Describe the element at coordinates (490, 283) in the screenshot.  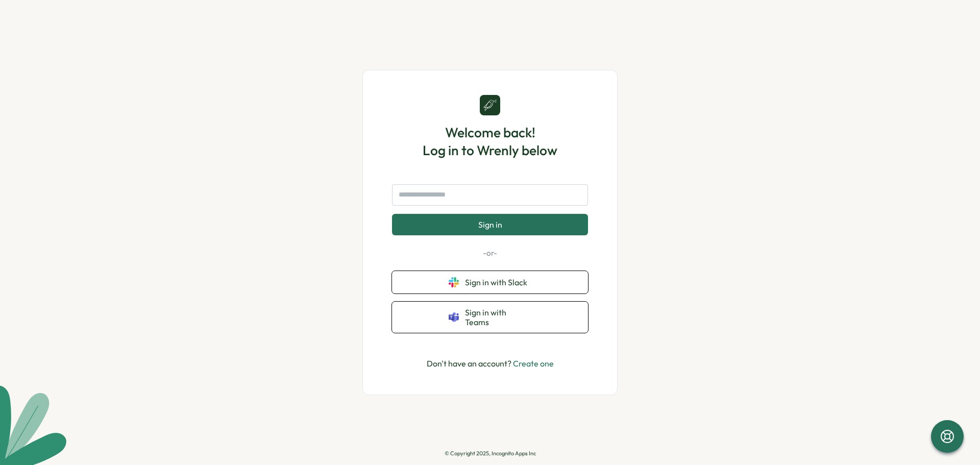
I see `button: Sign in with Slack` at that location.